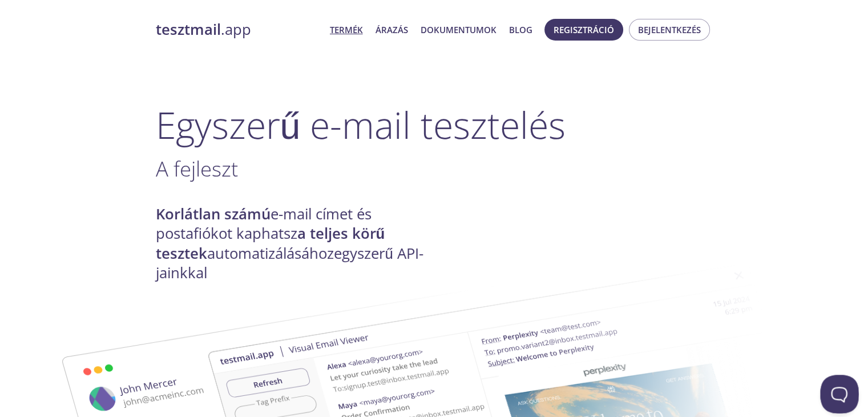  What do you see at coordinates (391, 30) in the screenshot?
I see `font: Árazás` at bounding box center [391, 30].